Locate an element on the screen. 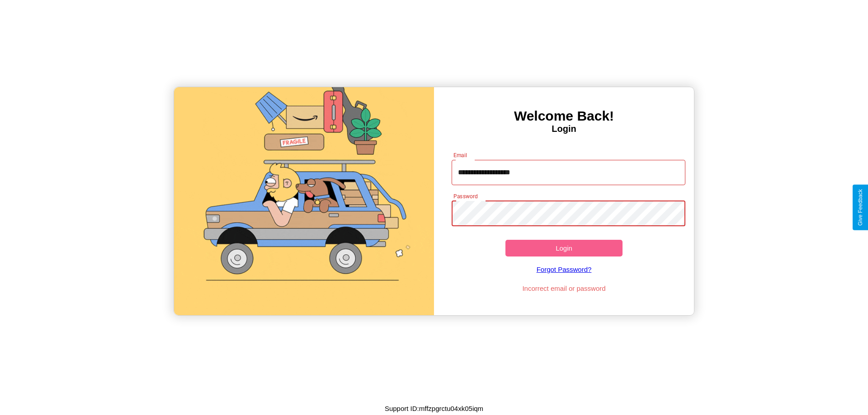 The height and width of the screenshot is (415, 868). h3: Welcome Back! is located at coordinates (564, 116).